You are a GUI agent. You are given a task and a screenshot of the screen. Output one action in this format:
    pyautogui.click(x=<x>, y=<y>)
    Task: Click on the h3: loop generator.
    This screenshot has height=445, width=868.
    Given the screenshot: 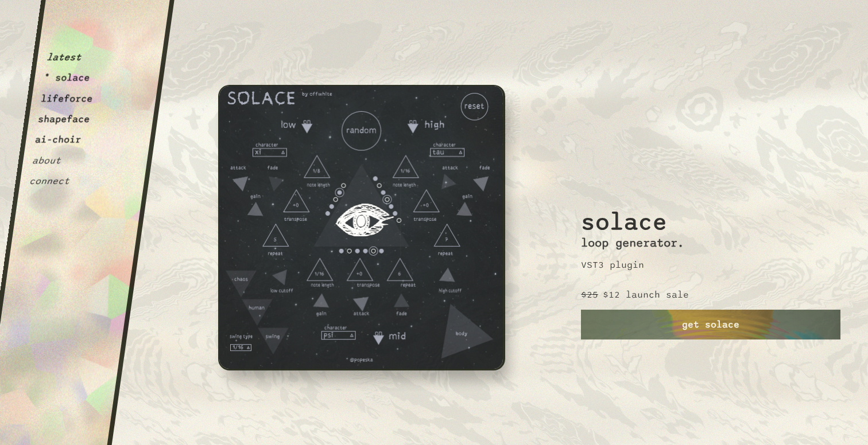 What is the action you would take?
    pyautogui.click(x=632, y=244)
    